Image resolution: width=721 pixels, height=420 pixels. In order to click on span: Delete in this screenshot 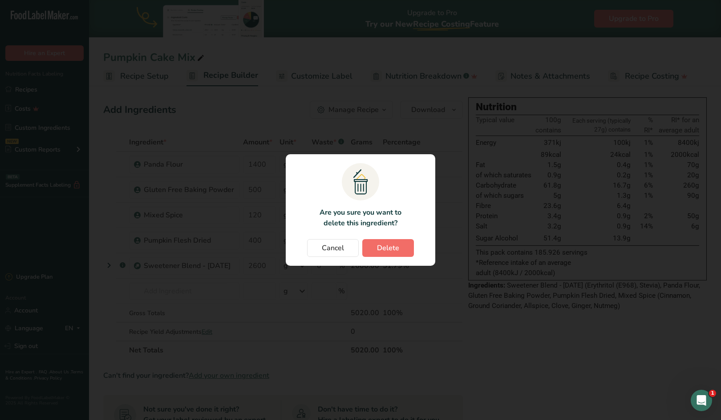, I will do `click(388, 248)`.